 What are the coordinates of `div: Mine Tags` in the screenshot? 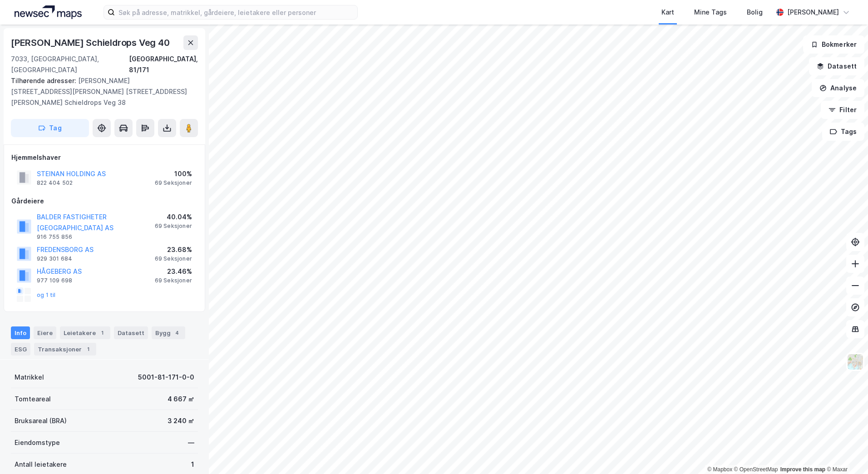 It's located at (710, 12).